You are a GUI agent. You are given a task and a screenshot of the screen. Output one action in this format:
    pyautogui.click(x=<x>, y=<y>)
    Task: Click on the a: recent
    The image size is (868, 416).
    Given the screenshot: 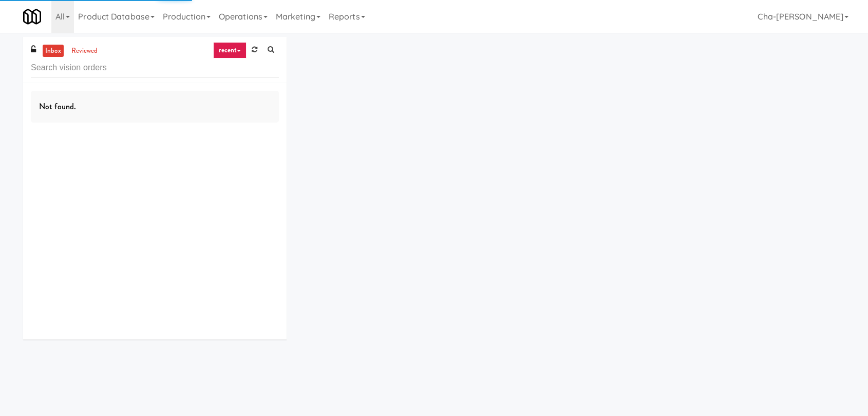 What is the action you would take?
    pyautogui.click(x=230, y=50)
    